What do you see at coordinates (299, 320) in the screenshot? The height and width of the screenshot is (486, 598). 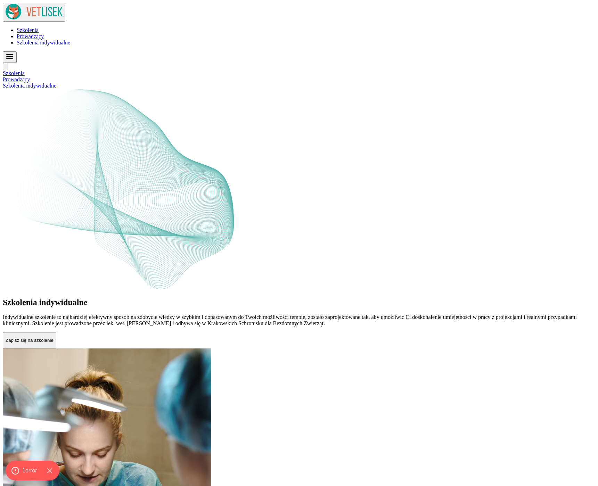 I see `p: Indywidualne szkolenie to najbardziej efektywny sposób na zdobycie wiedzy w szybkim i dopasowanym...` at bounding box center [299, 320].